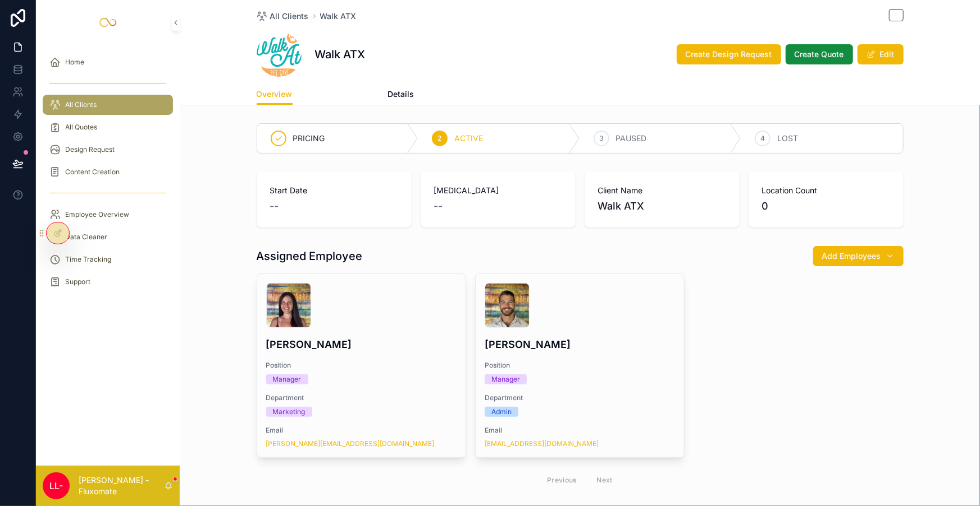 This screenshot has height=506, width=980. I want to click on img: App logo, so click(107, 23).